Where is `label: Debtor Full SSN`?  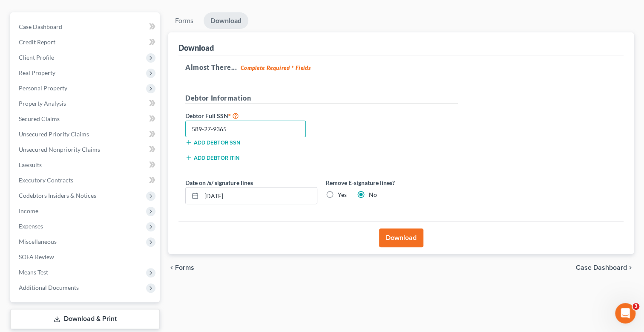 label: Debtor Full SSN is located at coordinates (251, 115).